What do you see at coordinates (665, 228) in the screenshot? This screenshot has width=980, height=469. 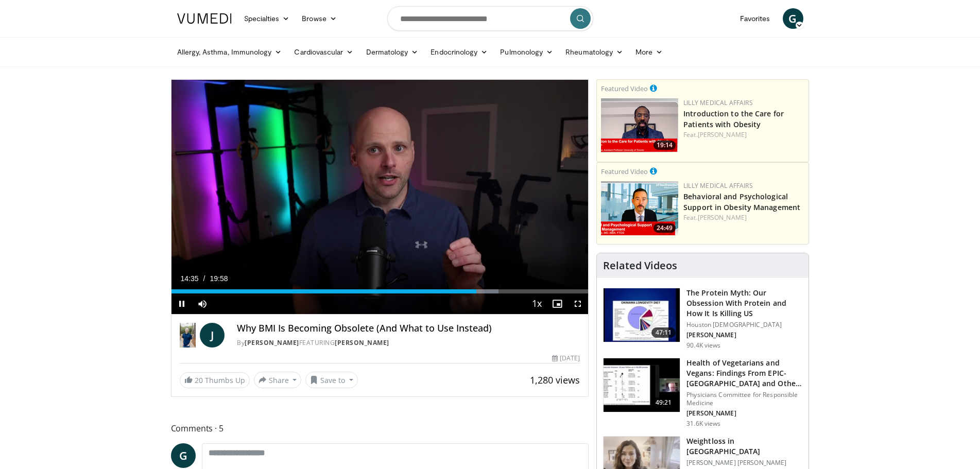 I see `span: 24:49` at bounding box center [665, 228].